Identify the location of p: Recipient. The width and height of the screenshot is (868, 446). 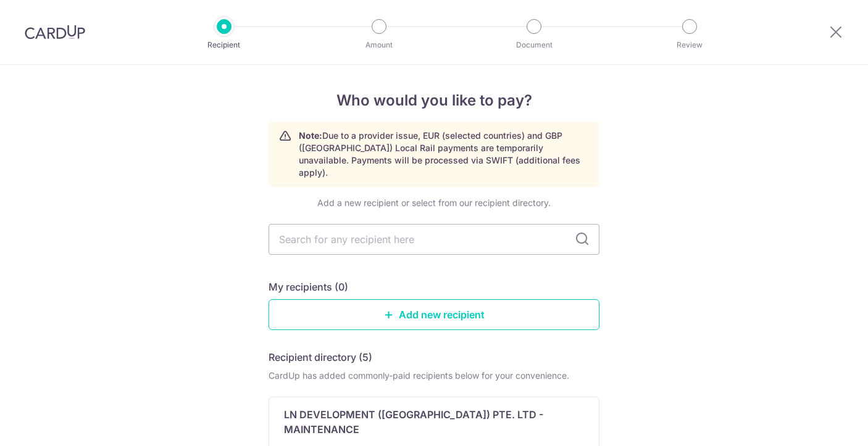
(224, 45).